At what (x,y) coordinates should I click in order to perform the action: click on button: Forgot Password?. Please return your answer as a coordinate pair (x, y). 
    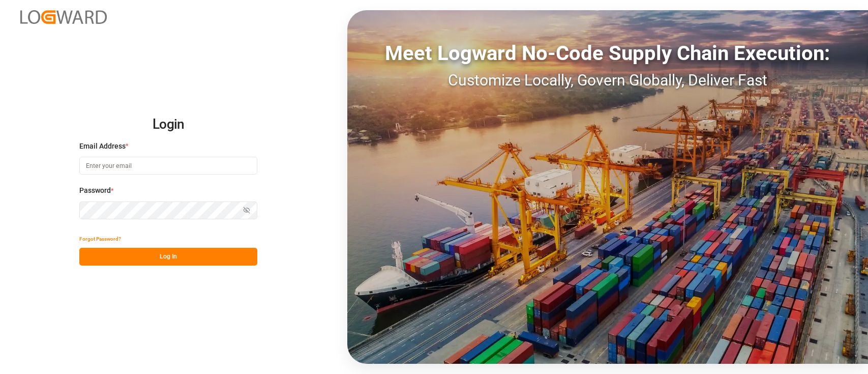
    Looking at the image, I should click on (100, 239).